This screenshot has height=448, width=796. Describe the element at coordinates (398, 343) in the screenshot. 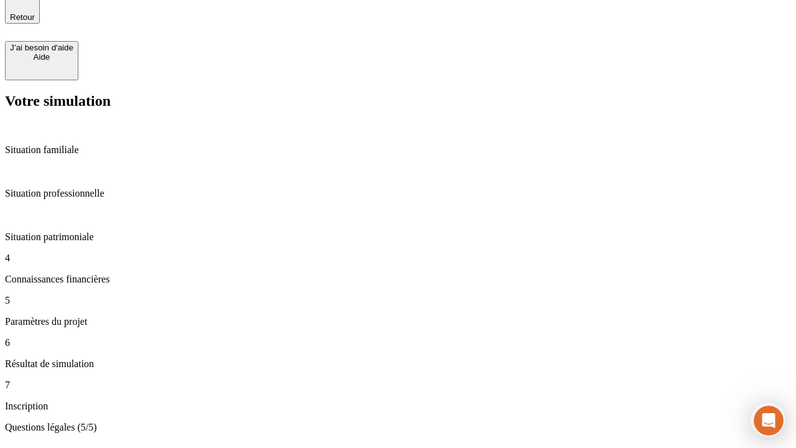

I see `p: 6` at that location.